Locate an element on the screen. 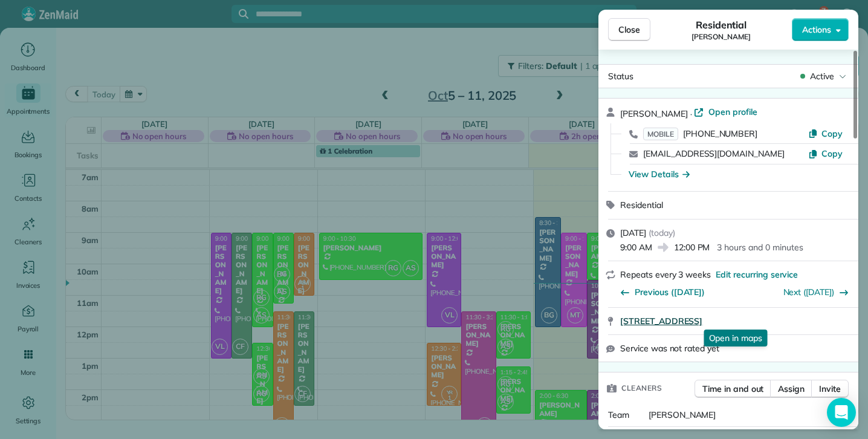 The height and width of the screenshot is (439, 868). span: Assign is located at coordinates (792, 388).